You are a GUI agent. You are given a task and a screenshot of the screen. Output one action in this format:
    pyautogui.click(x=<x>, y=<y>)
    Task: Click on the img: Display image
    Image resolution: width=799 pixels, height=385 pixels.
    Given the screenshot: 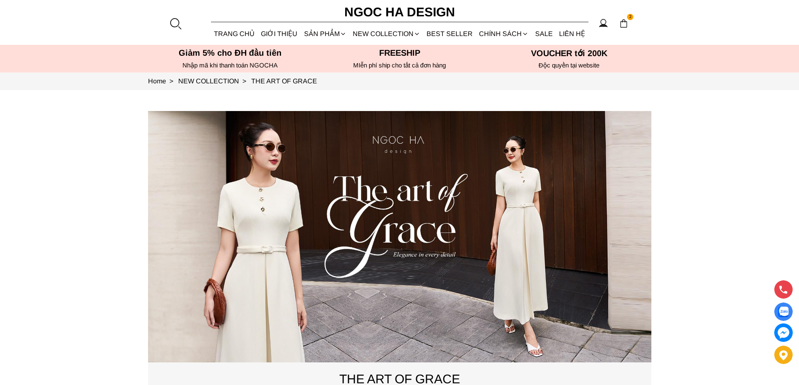 What is the action you would take?
    pyautogui.click(x=783, y=312)
    